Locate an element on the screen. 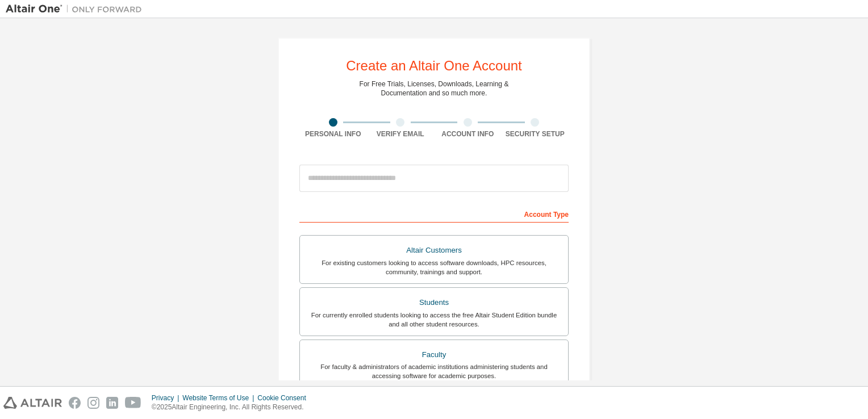 The width and height of the screenshot is (868, 419). p: © 2025 Altair Engineering, Inc. All Rights Reserved. is located at coordinates (232, 407).